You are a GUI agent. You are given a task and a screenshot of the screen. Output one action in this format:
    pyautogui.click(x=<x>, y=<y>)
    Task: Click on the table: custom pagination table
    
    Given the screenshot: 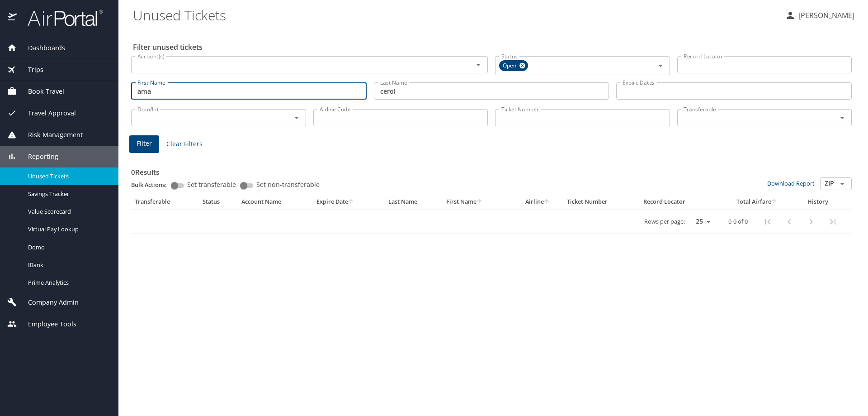 What is the action you would take?
    pyautogui.click(x=491, y=214)
    